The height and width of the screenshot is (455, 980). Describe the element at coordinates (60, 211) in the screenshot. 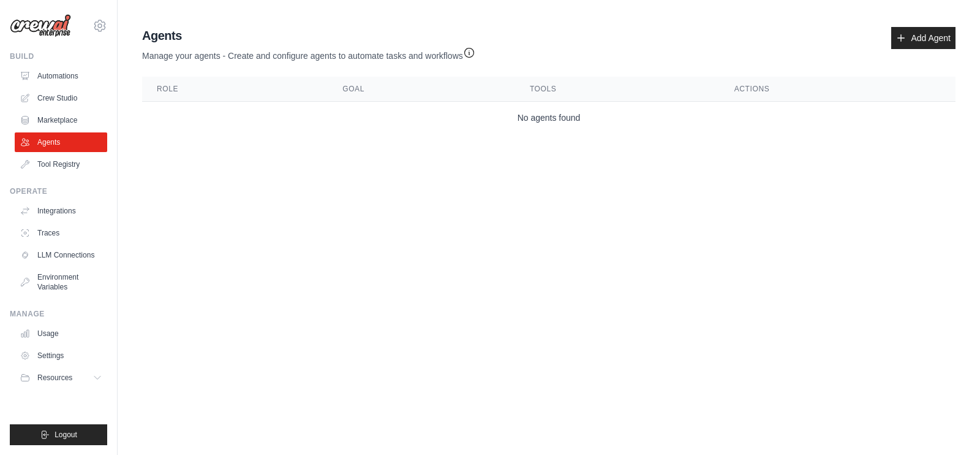

I see `a: Integrations` at that location.